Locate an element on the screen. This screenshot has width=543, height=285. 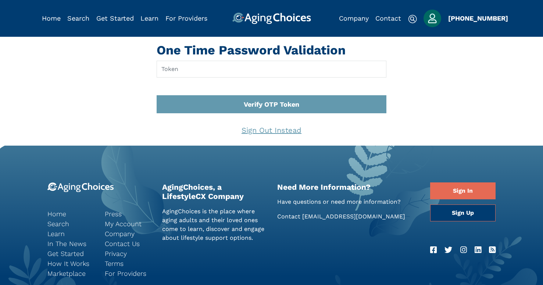
a: Sign In is located at coordinates (463, 191).